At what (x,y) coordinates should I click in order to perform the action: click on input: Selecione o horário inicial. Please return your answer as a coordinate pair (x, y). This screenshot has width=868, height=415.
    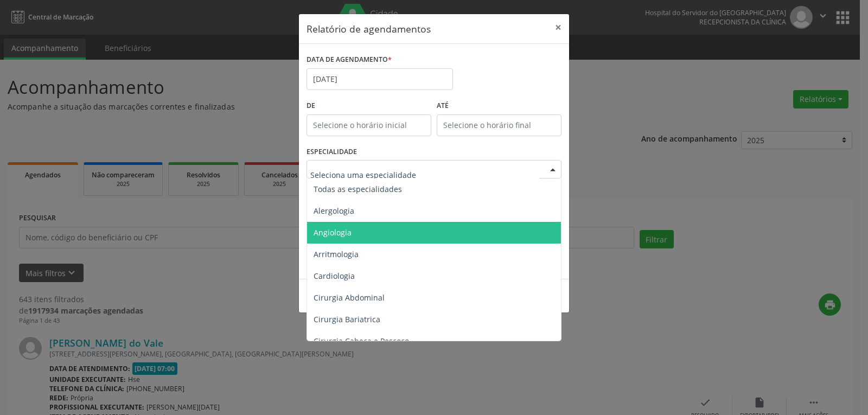
    Looking at the image, I should click on (369, 126).